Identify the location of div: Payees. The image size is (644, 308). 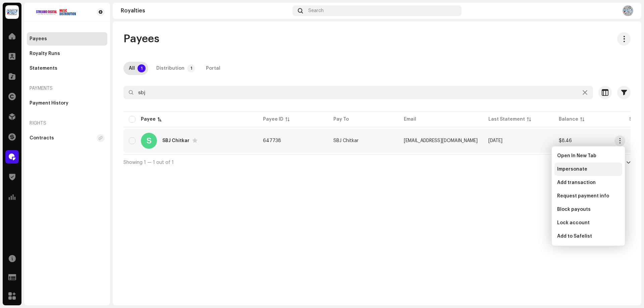
(38, 39).